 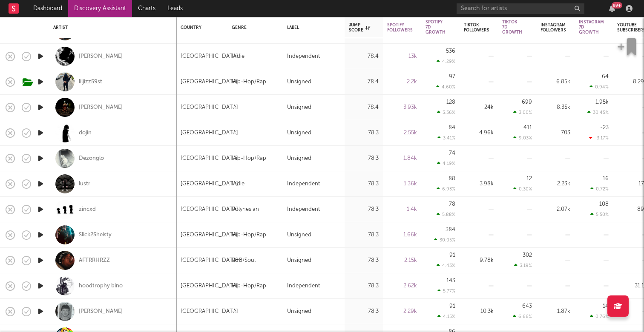 I want to click on div: 97, so click(x=452, y=77).